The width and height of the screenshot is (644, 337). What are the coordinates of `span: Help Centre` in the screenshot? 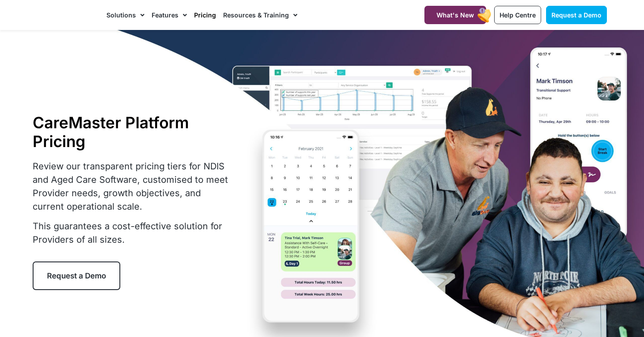 It's located at (517, 15).